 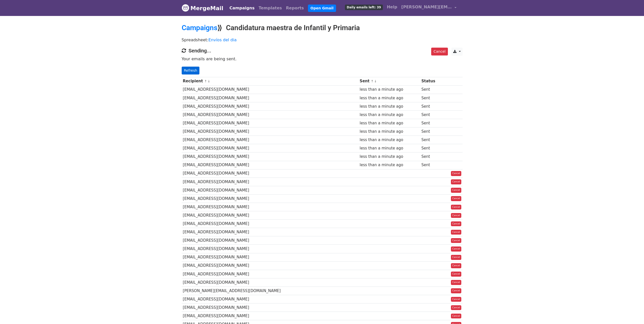 I want to click on a: Reports, so click(x=295, y=8).